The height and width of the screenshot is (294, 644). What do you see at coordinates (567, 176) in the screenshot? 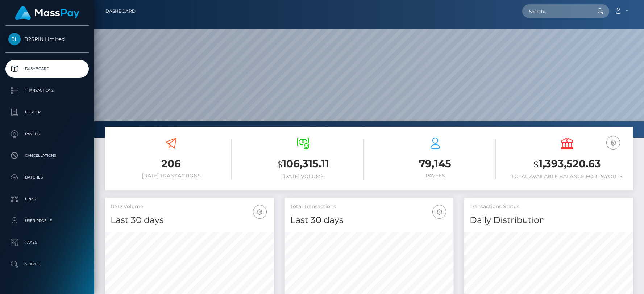
I see `h6: Total Available Balance for Payouts` at bounding box center [567, 176].